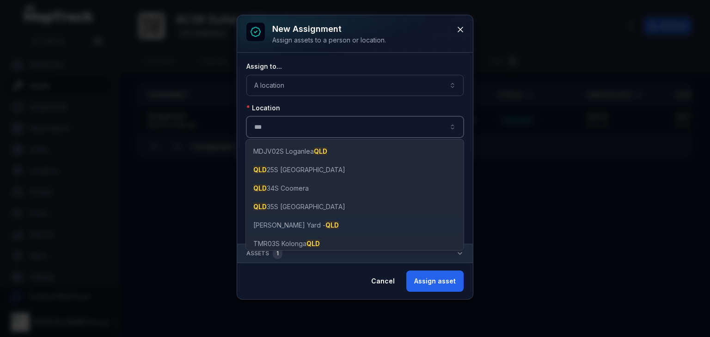  I want to click on div: 1, so click(277, 254).